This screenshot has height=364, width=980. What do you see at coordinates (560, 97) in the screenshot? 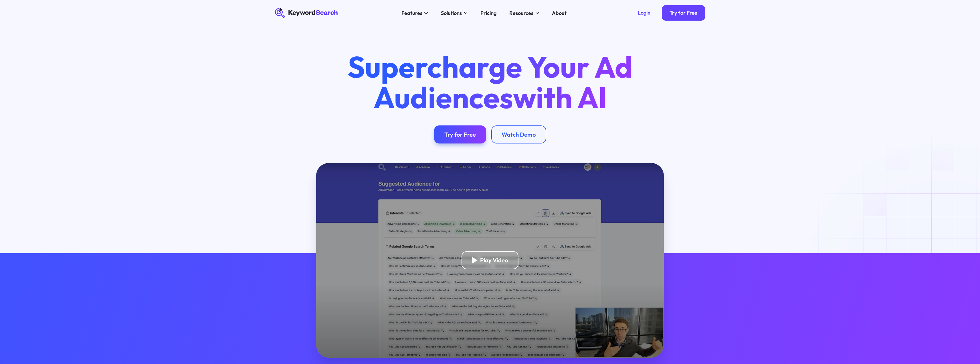
I see `span: with AI` at bounding box center [560, 97].